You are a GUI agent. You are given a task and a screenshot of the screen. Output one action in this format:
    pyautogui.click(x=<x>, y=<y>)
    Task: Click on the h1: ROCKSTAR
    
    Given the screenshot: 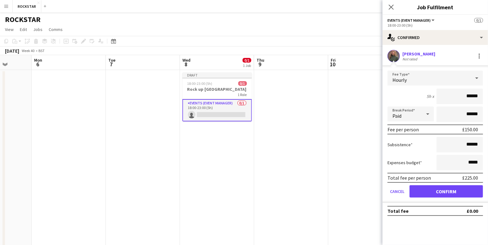 What is the action you would take?
    pyautogui.click(x=23, y=20)
    